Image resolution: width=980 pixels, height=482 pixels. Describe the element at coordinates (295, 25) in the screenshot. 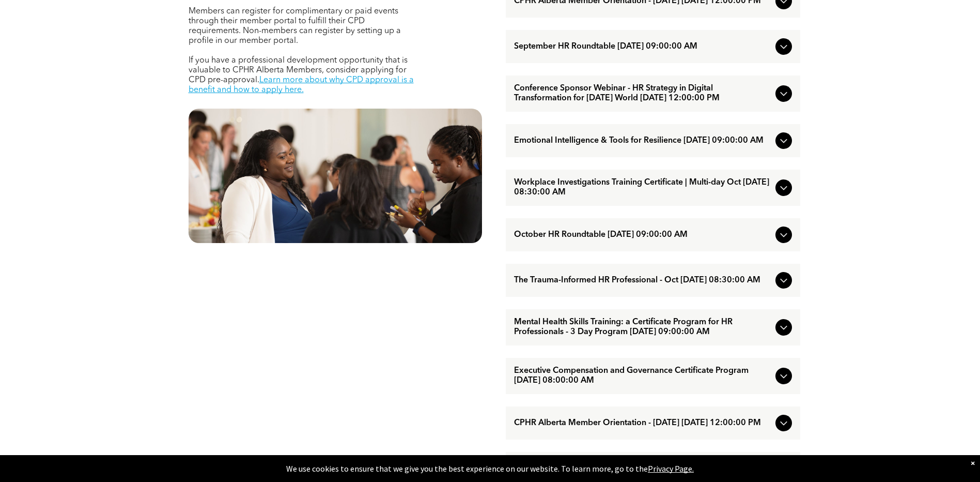

I see `span: Members can register for complimentary or paid events through their member portal to fulfill thei...` at that location.